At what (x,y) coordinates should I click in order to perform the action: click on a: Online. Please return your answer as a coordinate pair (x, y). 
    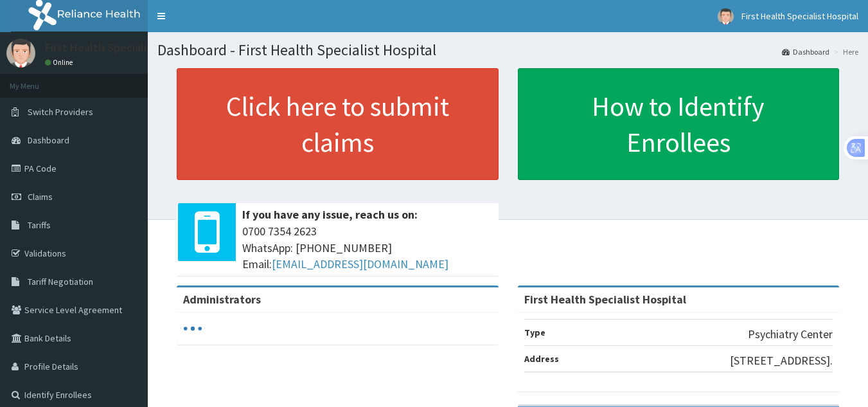
    Looking at the image, I should click on (60, 62).